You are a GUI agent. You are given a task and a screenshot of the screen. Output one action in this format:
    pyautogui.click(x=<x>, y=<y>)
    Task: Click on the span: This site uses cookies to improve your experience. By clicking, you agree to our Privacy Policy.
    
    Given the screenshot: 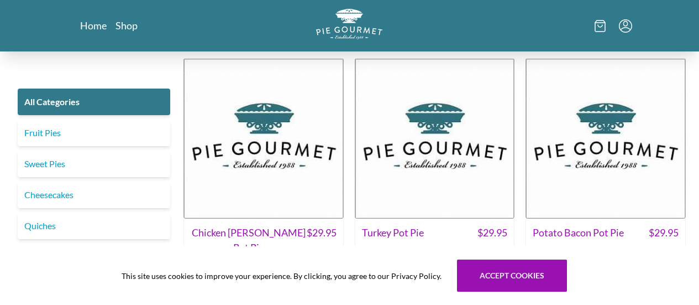 What is the action you would take?
    pyautogui.click(x=281, y=275)
    